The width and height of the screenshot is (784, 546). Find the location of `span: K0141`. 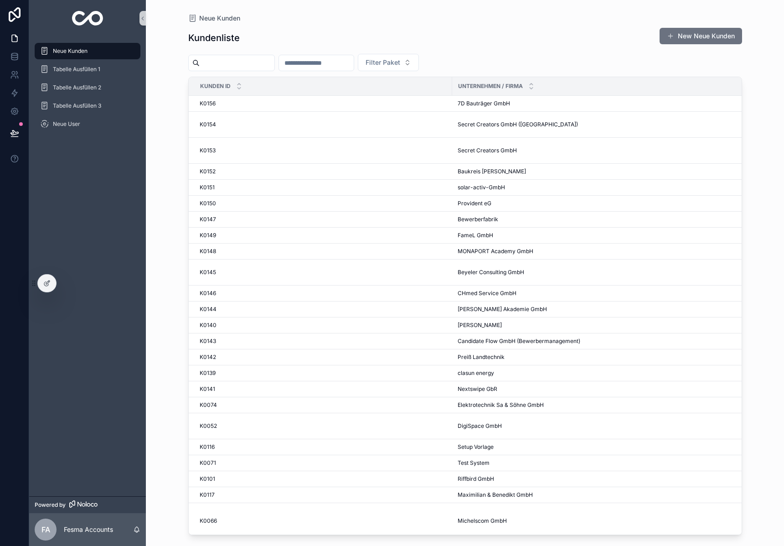

span: K0141 is located at coordinates (207, 389).